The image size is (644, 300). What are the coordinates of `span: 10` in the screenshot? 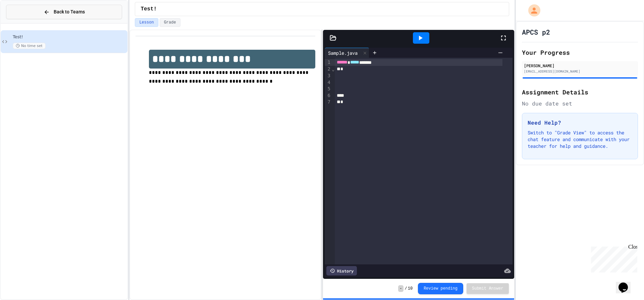 It's located at (410, 288).